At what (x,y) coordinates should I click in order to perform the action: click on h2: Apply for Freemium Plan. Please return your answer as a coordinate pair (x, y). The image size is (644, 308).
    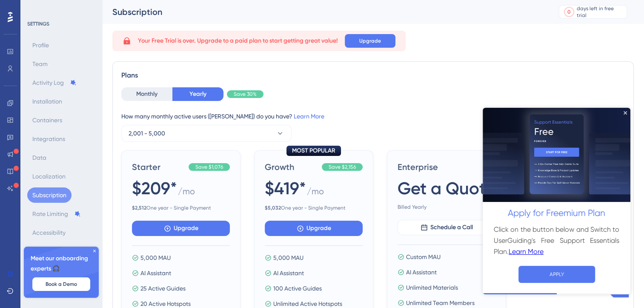
    Looking at the image, I should click on (74, 105).